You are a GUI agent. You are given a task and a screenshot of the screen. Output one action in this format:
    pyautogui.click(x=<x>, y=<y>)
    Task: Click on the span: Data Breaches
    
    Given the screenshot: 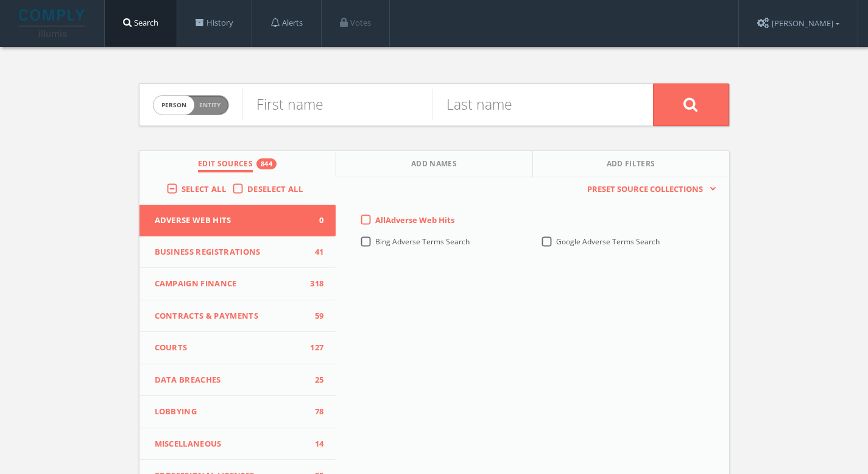 What is the action you would take?
    pyautogui.click(x=230, y=380)
    